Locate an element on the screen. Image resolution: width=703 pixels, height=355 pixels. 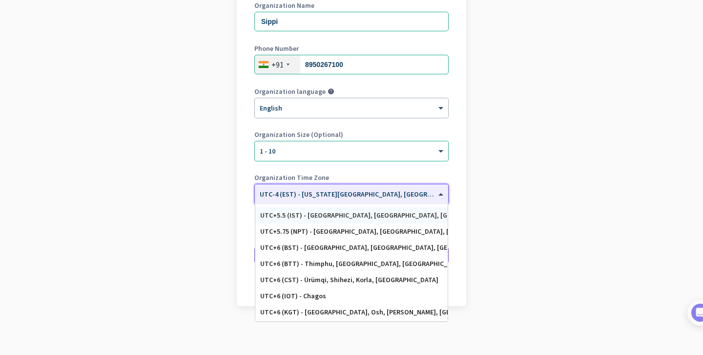
div: Go back is located at coordinates (352, 285).